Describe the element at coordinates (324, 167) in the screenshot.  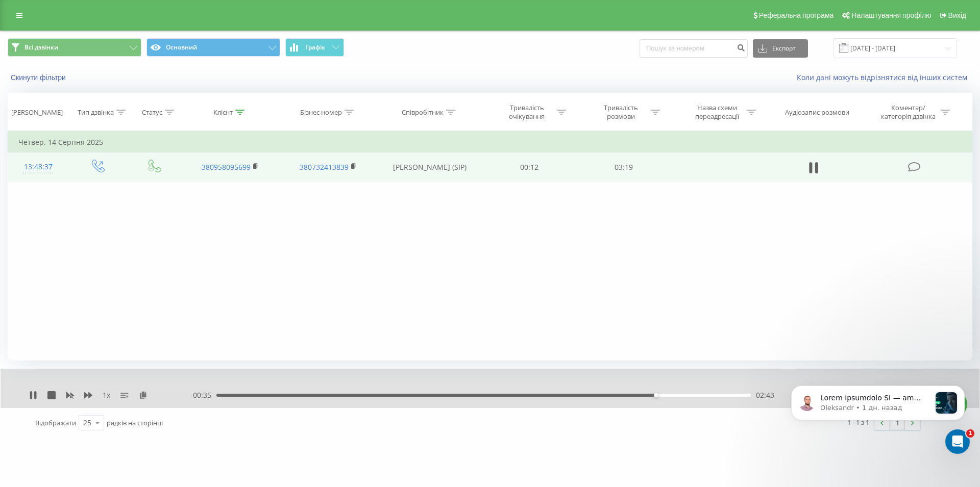
I see `a: 380732413839` at that location.